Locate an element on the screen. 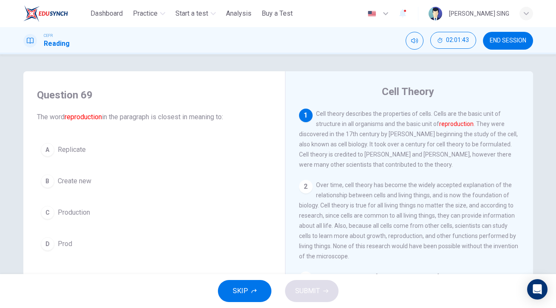 The height and width of the screenshot is (308, 556). span: END SESSION is located at coordinates (508, 41).